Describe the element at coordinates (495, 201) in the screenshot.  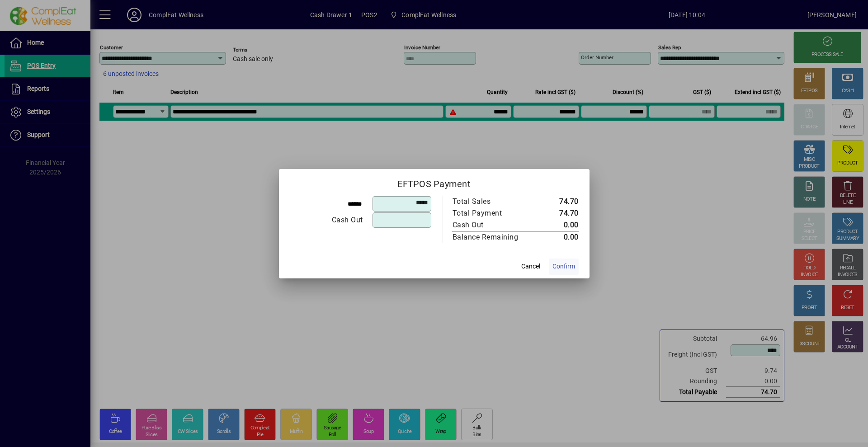
I see `td: Total Sales` at that location.